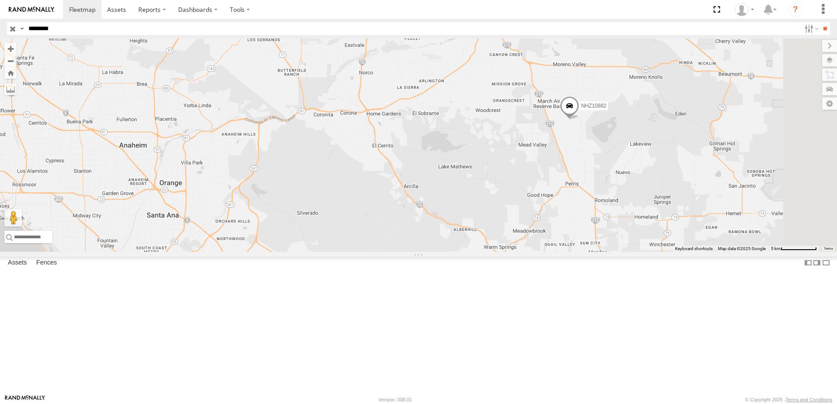 This screenshot has height=404, width=837. What do you see at coordinates (593, 106) in the screenshot?
I see `span: NHZ10882` at bounding box center [593, 106].